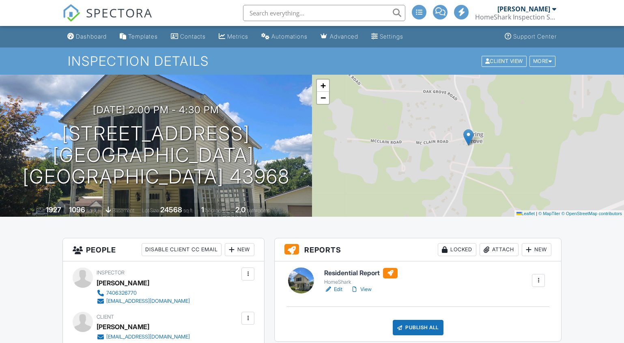 This screenshot has width=624, height=343. Describe the element at coordinates (171, 209) in the screenshot. I see `div: 24568` at that location.